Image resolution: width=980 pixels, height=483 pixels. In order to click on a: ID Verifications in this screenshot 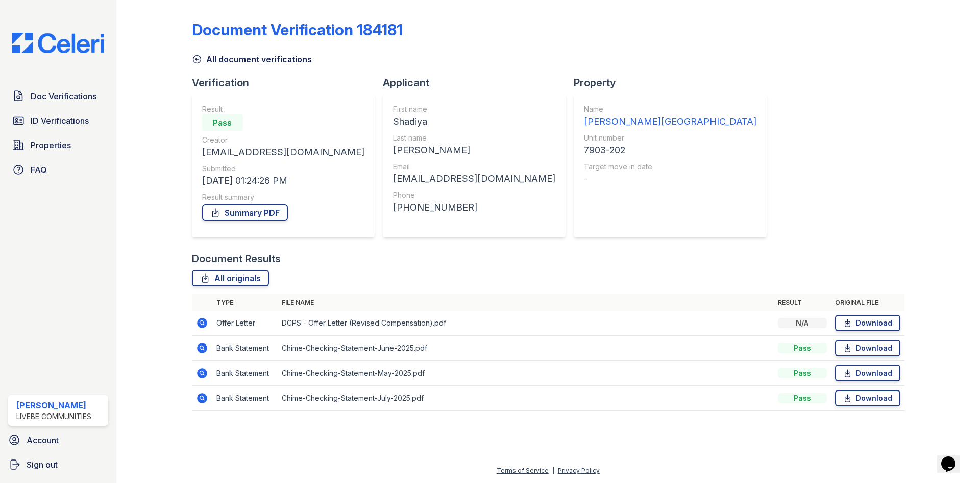, I will do `click(58, 120)`.